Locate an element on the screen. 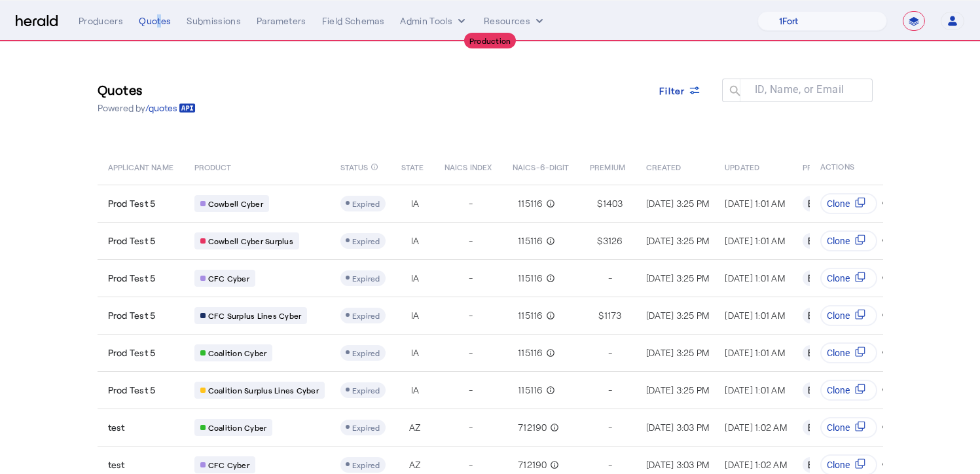  button: internal dropdown menu is located at coordinates (434, 21).